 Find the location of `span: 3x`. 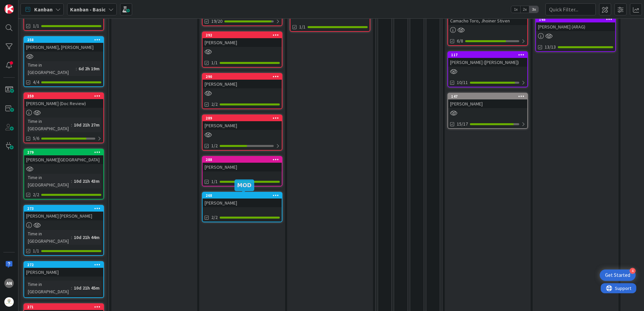

span: 3x is located at coordinates (533, 9).